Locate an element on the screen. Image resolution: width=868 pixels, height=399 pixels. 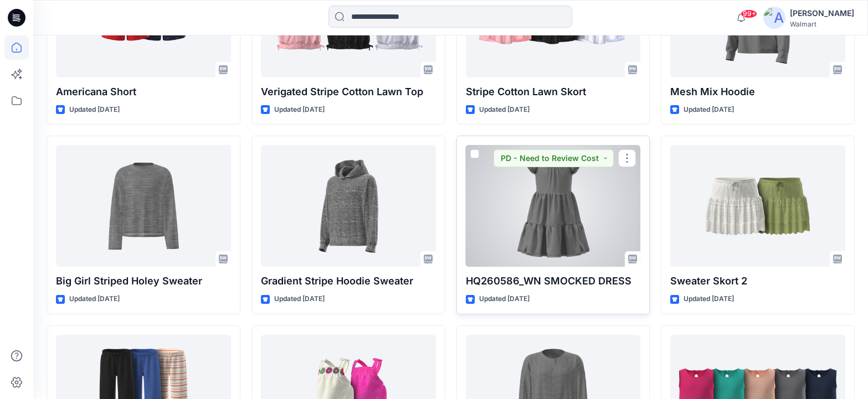
p: Verigated Stripe Cotton Lawn Top is located at coordinates (349, 92).